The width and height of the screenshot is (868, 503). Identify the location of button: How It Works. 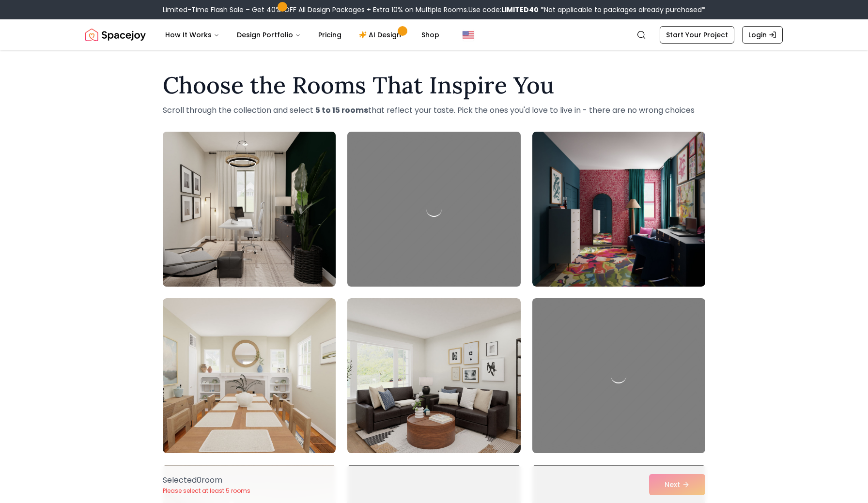
(192, 35).